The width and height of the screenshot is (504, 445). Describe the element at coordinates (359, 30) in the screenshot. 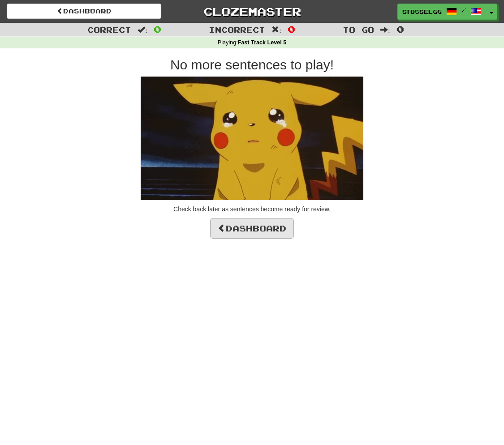

I see `span: To go` at that location.